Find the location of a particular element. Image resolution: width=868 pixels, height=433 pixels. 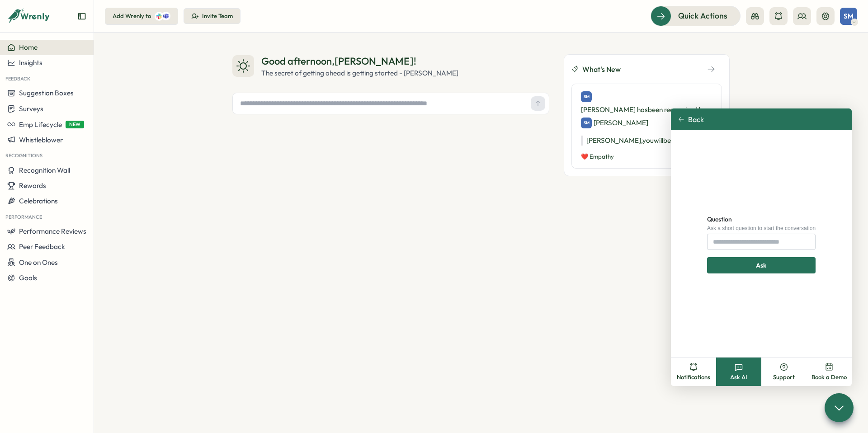

button: Ask AI is located at coordinates (739, 371).